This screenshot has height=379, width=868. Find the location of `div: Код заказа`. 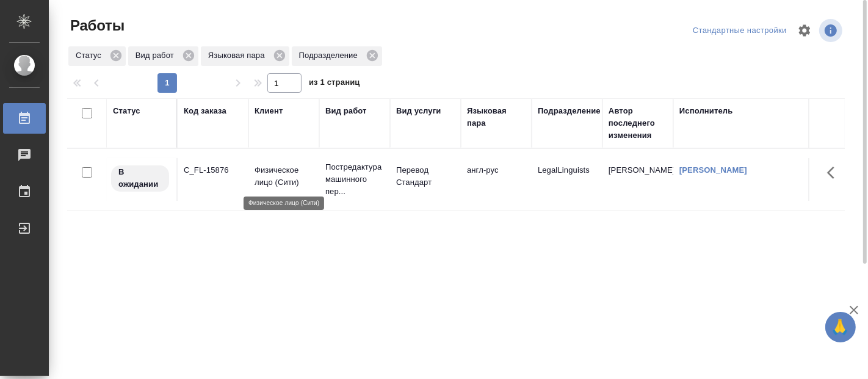

div: Код заказа is located at coordinates (205, 111).